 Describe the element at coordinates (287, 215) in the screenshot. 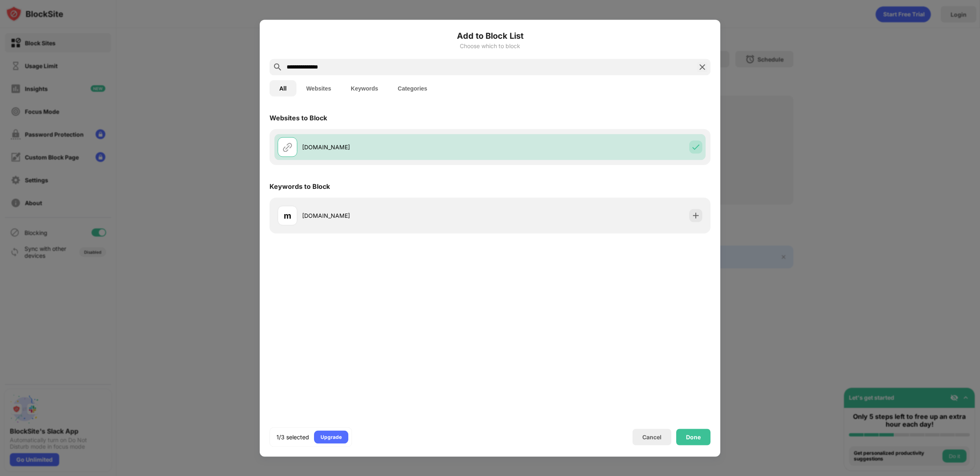

I see `div: m` at that location.